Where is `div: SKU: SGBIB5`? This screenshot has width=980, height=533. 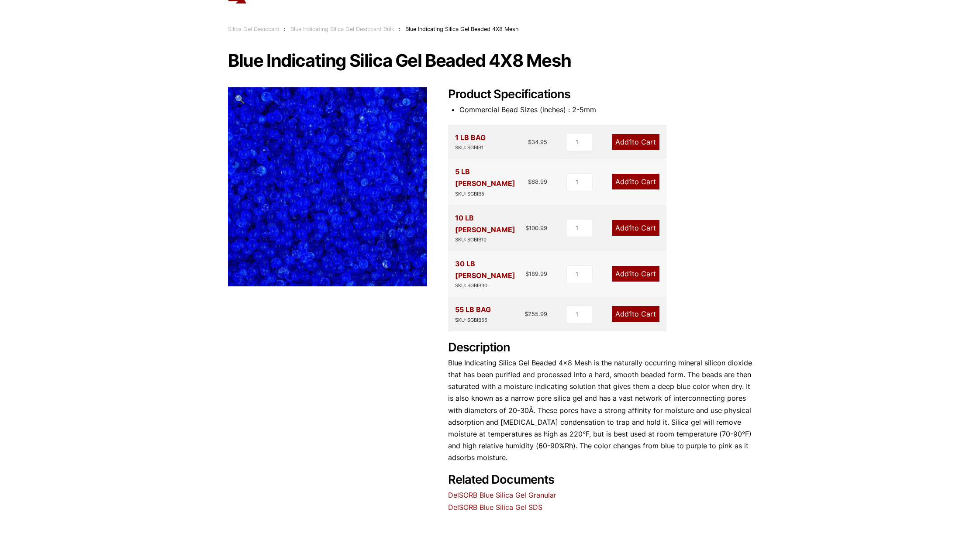 div: SKU: SGBIB5 is located at coordinates (491, 194).